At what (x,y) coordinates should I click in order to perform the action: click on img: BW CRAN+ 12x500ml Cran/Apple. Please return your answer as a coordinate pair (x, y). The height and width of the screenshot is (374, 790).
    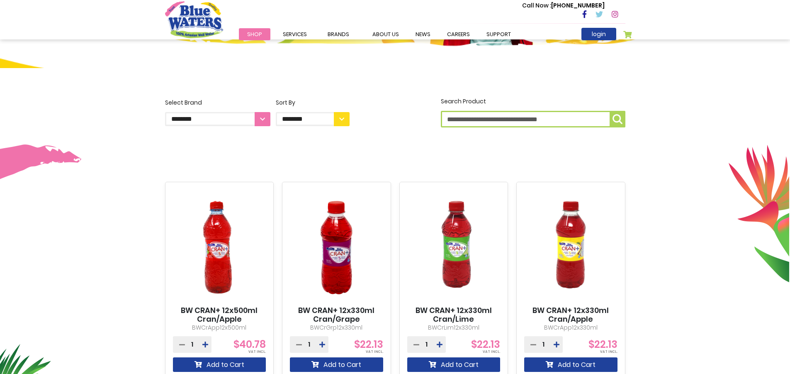
    Looking at the image, I should click on (219, 247).